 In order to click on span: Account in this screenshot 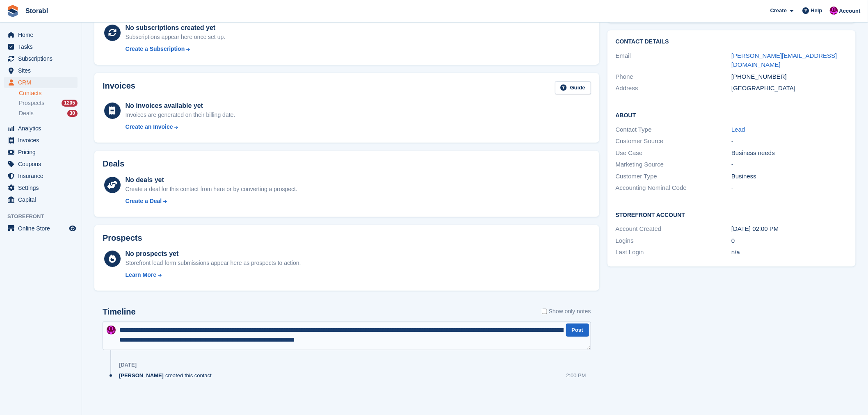, I will do `click(850, 11)`.